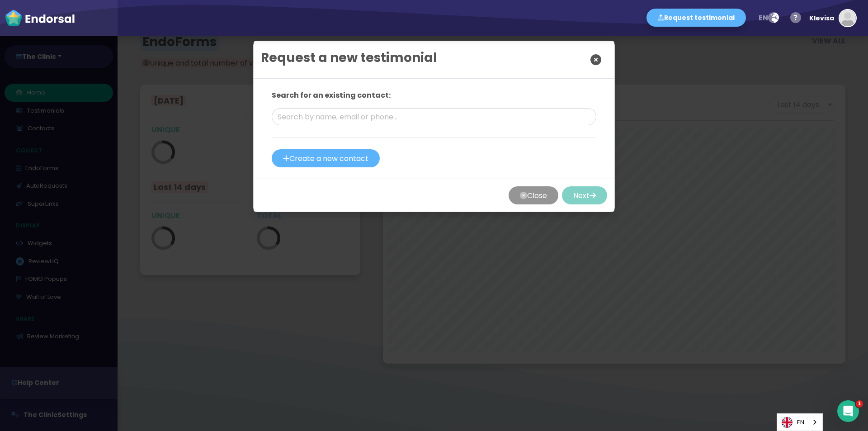 The height and width of the screenshot is (431, 868). Describe the element at coordinates (40, 18) in the screenshot. I see `img: endorsal-logo-white@2x.png` at that location.